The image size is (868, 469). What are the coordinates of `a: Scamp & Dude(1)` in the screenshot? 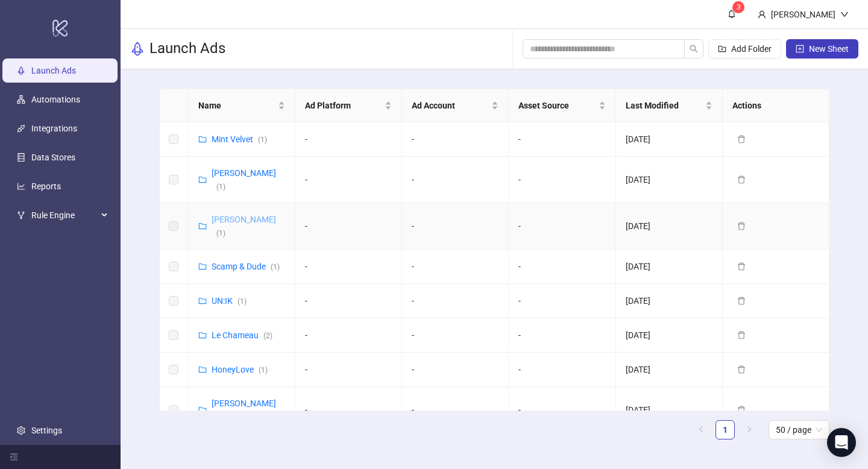 It's located at (245, 266).